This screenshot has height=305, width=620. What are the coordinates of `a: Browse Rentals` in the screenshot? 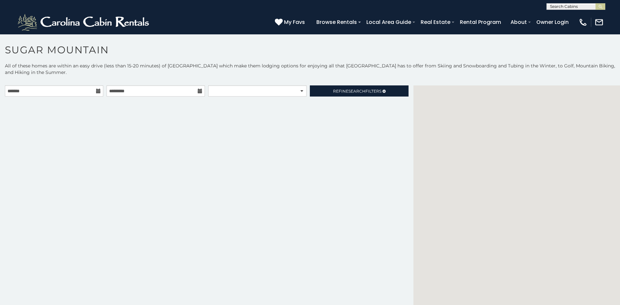 It's located at (337, 22).